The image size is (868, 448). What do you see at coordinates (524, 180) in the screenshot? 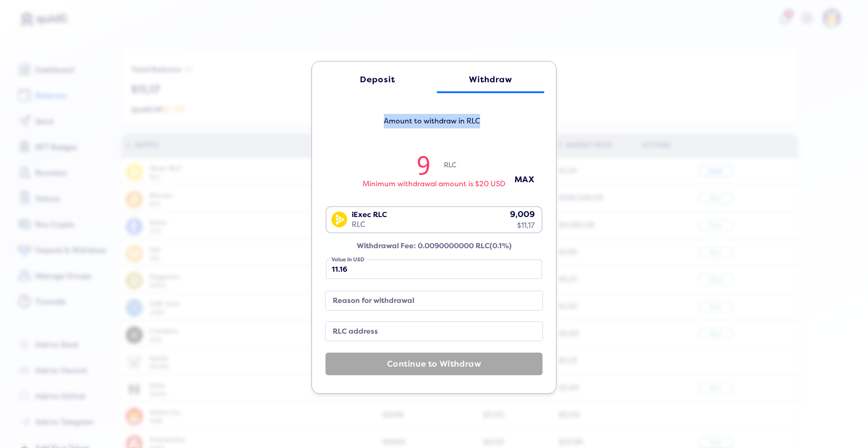
I see `button: MAX` at bounding box center [524, 180].